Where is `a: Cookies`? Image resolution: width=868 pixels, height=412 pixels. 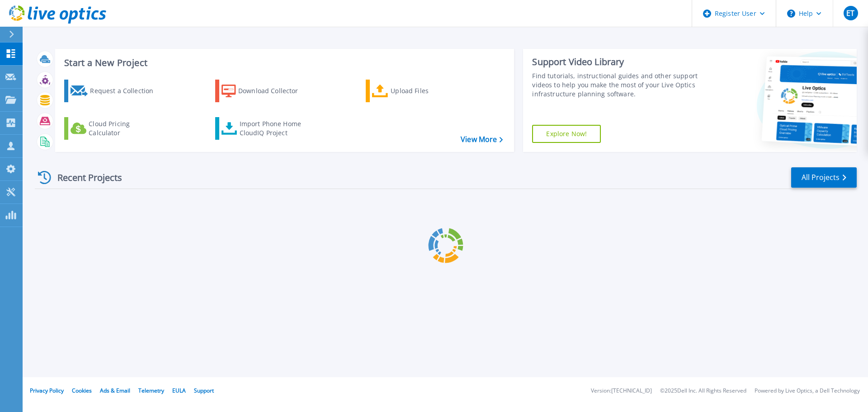
a: Cookies is located at coordinates (82, 390).